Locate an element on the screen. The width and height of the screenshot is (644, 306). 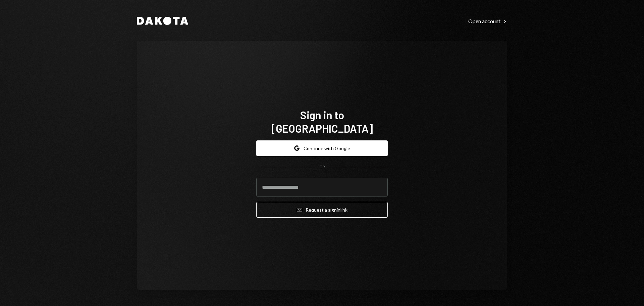
button: Request a signinlink is located at coordinates (322, 209).